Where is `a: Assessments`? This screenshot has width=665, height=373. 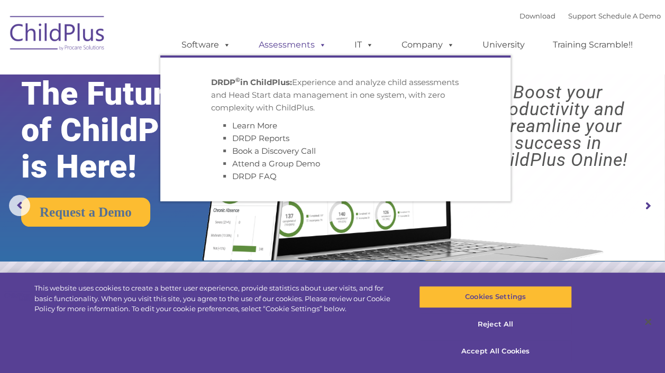 a: Assessments is located at coordinates (292, 45).